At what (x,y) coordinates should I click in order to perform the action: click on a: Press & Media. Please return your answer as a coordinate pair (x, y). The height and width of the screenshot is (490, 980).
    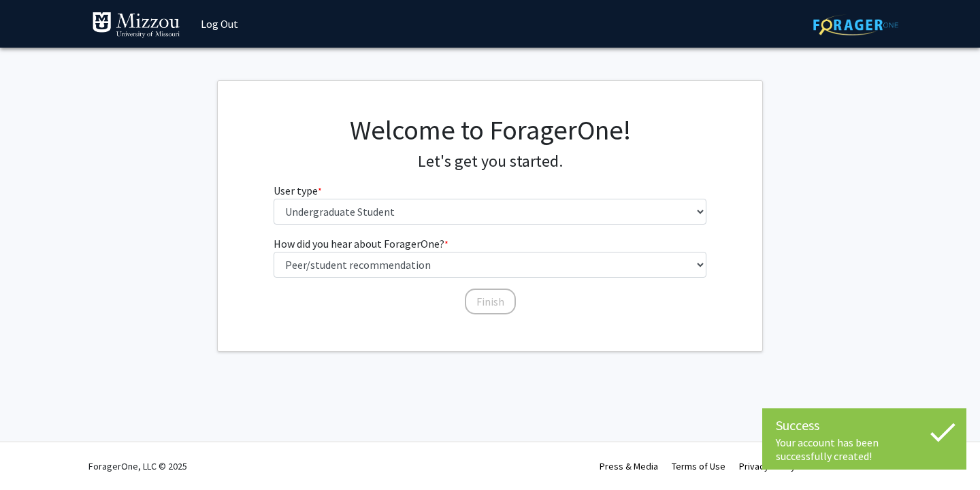
    Looking at the image, I should click on (628, 466).